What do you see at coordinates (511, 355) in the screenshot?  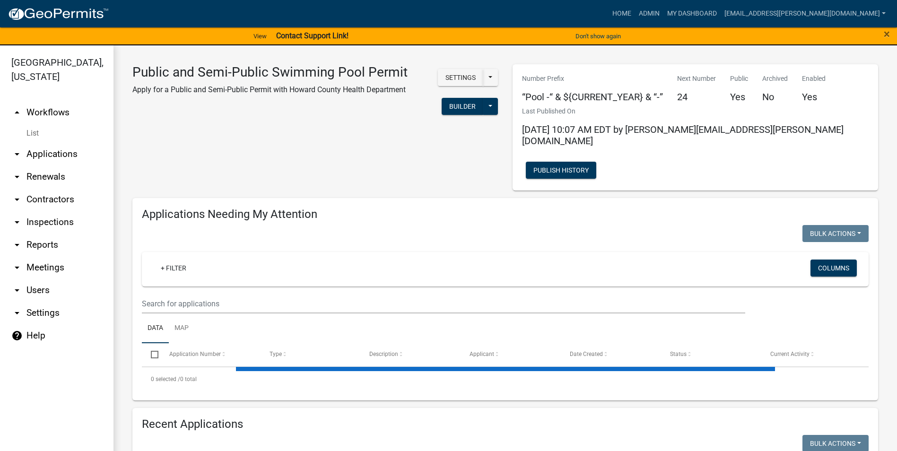 I see `datatable-header-cell: Applicant` at bounding box center [511, 355].